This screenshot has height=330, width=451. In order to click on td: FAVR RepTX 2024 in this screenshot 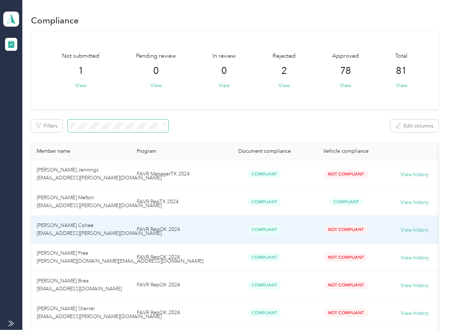, I will do `click(177, 202)`.